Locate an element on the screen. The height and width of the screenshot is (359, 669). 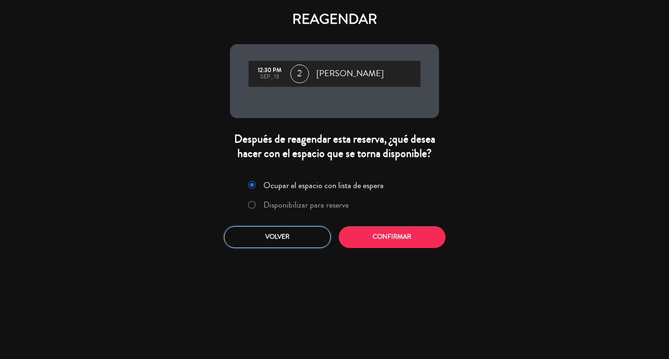
h4: REAGENDAR is located at coordinates (334, 20).